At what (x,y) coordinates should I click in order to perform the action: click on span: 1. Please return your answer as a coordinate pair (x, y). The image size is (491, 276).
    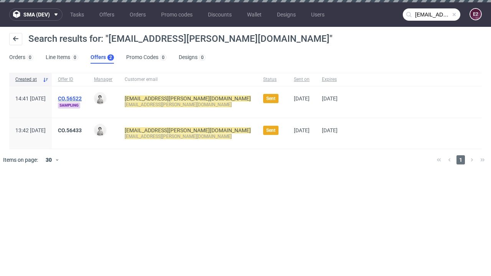
    Looking at the image, I should click on (461, 160).